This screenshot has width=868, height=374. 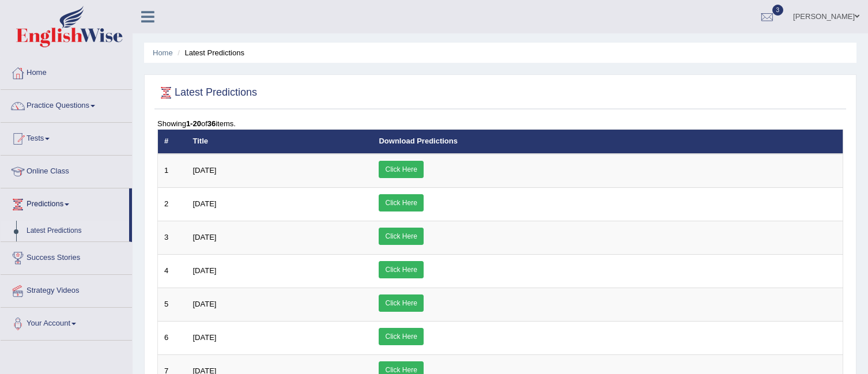 I want to click on td: 3, so click(x=172, y=238).